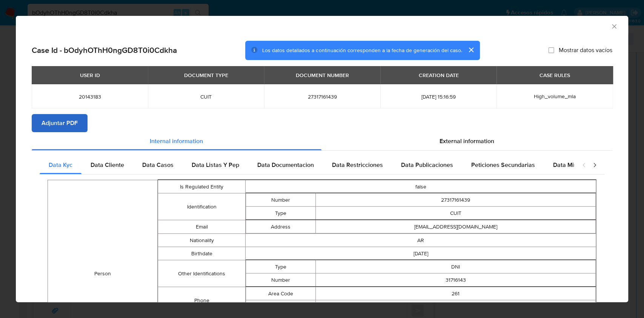 This screenshot has width=644, height=318. What do you see at coordinates (456, 213) in the screenshot?
I see `td: CUIT` at bounding box center [456, 213].